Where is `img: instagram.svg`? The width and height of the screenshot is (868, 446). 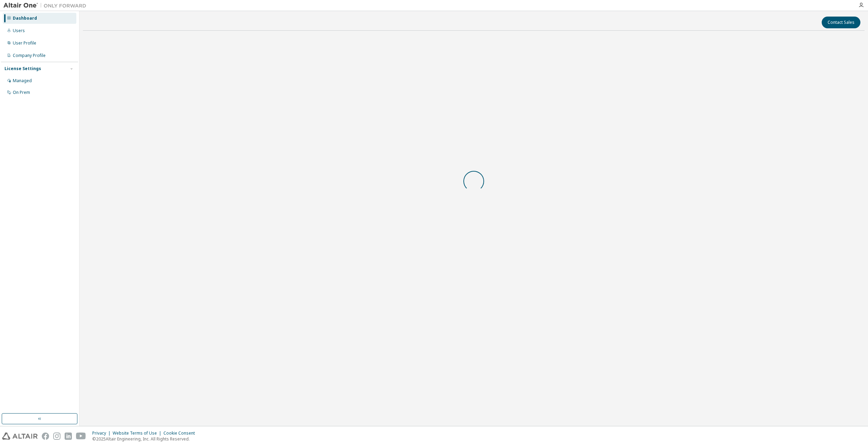
img: instagram.svg is located at coordinates (57, 436).